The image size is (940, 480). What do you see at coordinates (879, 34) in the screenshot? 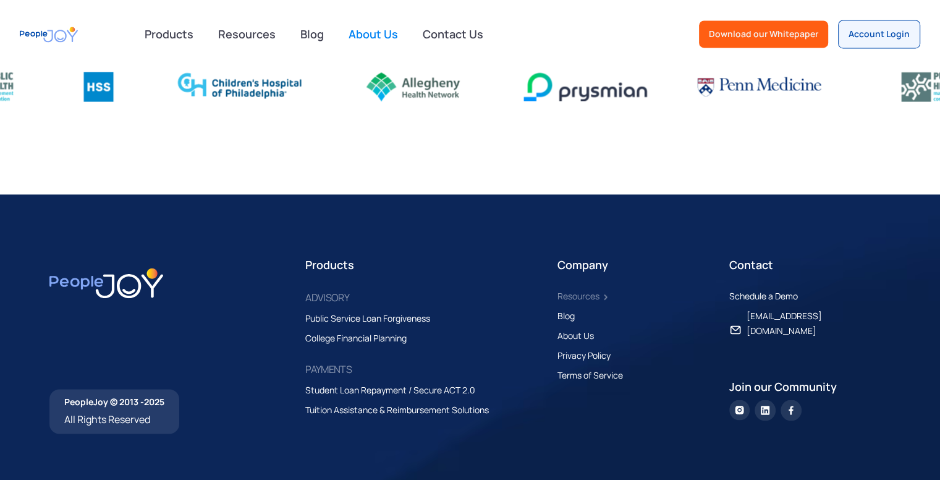
I see `div: Account Login` at bounding box center [879, 34].